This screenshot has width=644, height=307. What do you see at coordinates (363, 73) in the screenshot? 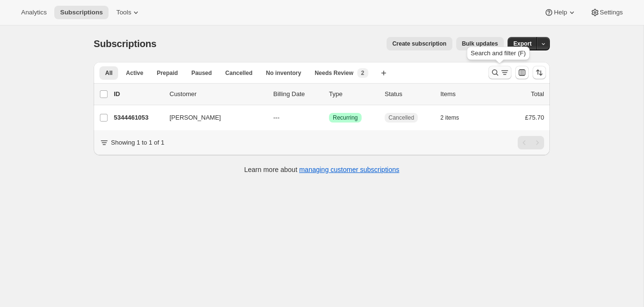
I see `span: 2` at bounding box center [363, 73].